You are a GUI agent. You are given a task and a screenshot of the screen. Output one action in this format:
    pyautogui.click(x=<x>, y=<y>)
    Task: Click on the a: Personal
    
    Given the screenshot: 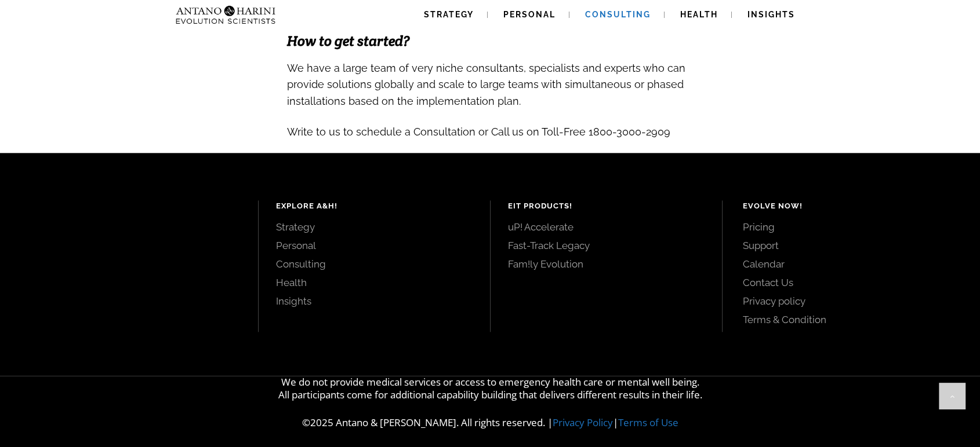 What is the action you would take?
    pyautogui.click(x=374, y=246)
    